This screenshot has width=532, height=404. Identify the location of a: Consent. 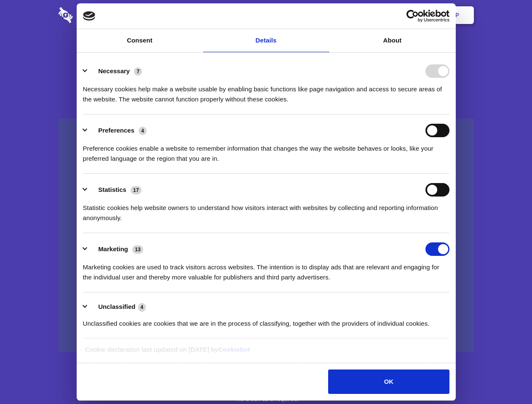
(140, 40).